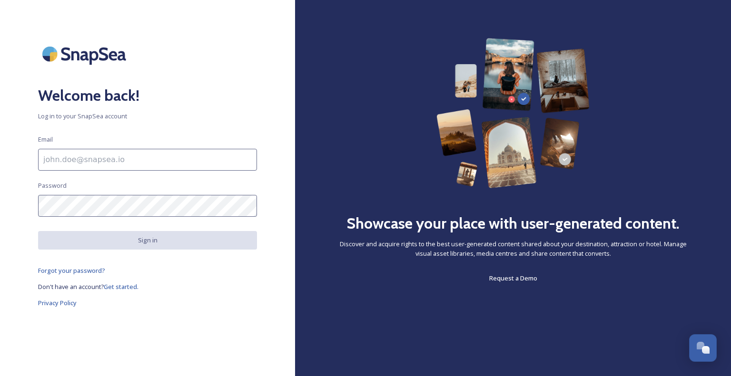  Describe the element at coordinates (147, 303) in the screenshot. I see `a: Privacy Policy` at that location.